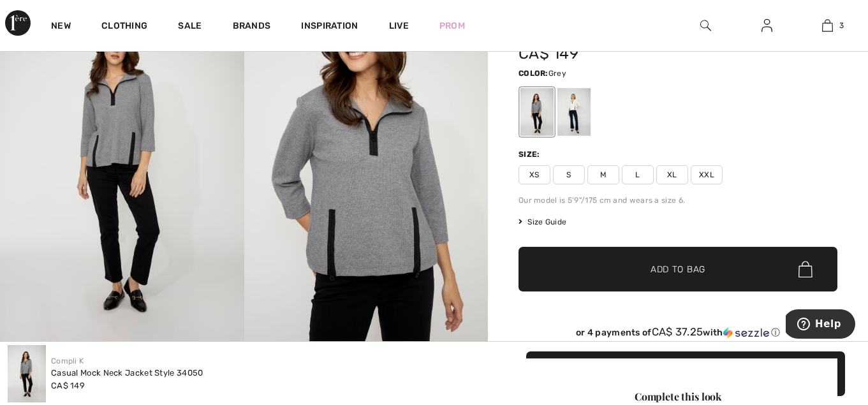  Describe the element at coordinates (537, 112) in the screenshot. I see `div: Grey` at that location.